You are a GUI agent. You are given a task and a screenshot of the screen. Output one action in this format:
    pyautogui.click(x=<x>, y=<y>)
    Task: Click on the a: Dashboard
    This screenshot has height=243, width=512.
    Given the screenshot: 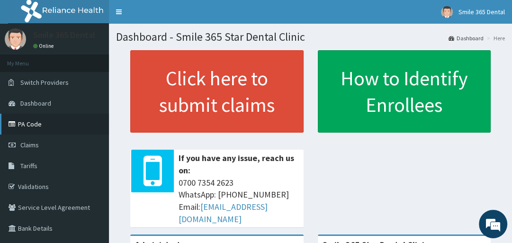 What is the action you would take?
    pyautogui.click(x=466, y=38)
    